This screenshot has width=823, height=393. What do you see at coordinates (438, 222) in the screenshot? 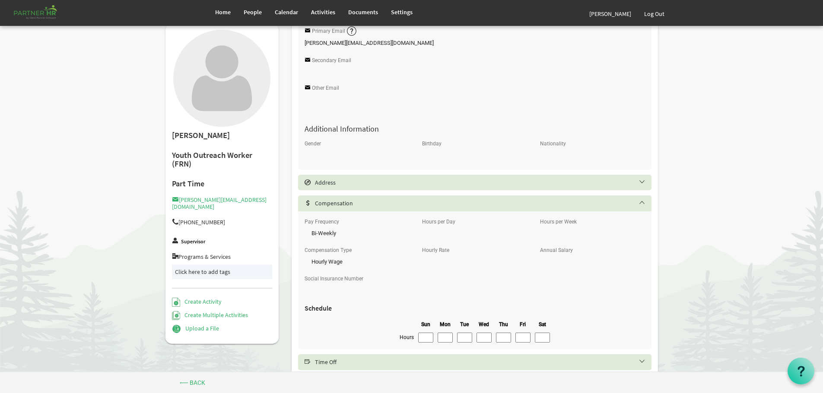
I see `label: Hours per Day` at bounding box center [438, 222].